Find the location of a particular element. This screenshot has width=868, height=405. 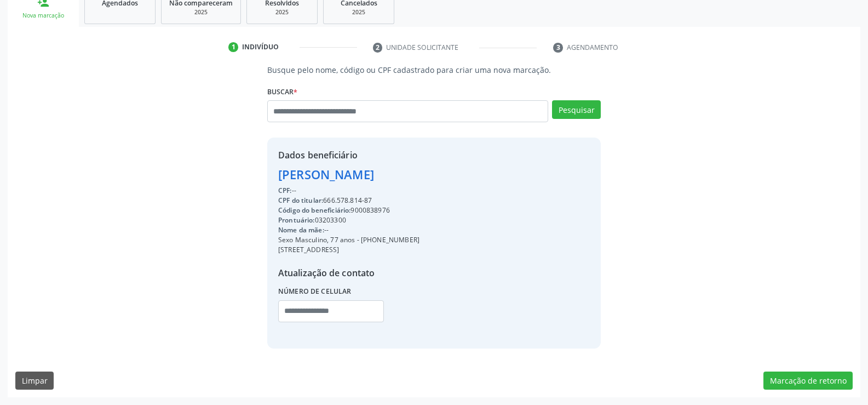

span: Código do beneficiário: is located at coordinates (315, 210).